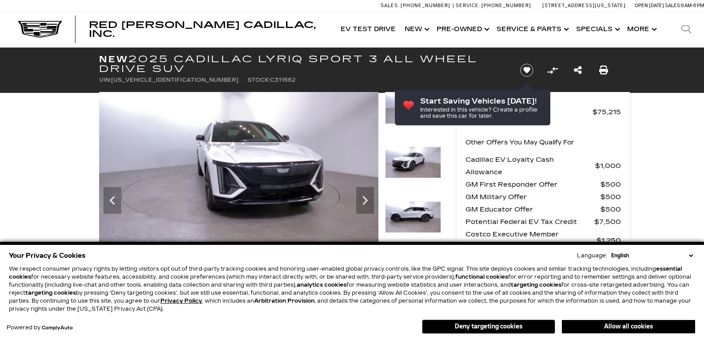  I want to click on span: Stock:, so click(259, 80).